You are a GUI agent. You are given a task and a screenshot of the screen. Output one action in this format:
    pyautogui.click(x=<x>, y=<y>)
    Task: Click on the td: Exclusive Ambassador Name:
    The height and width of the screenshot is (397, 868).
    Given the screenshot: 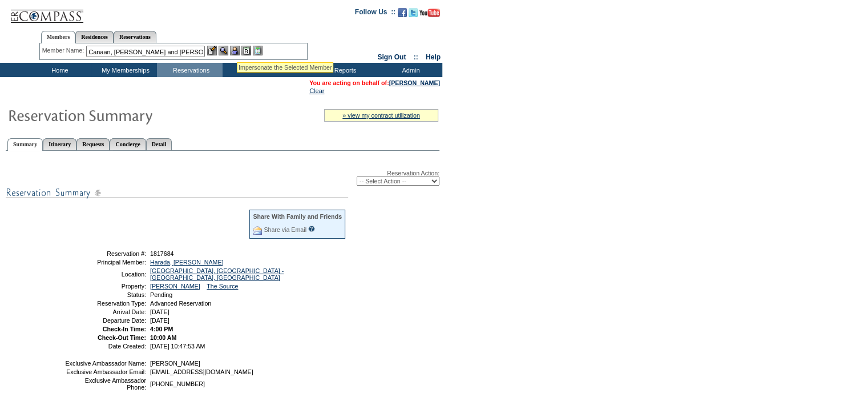 What is the action you would take?
    pyautogui.click(x=105, y=363)
    